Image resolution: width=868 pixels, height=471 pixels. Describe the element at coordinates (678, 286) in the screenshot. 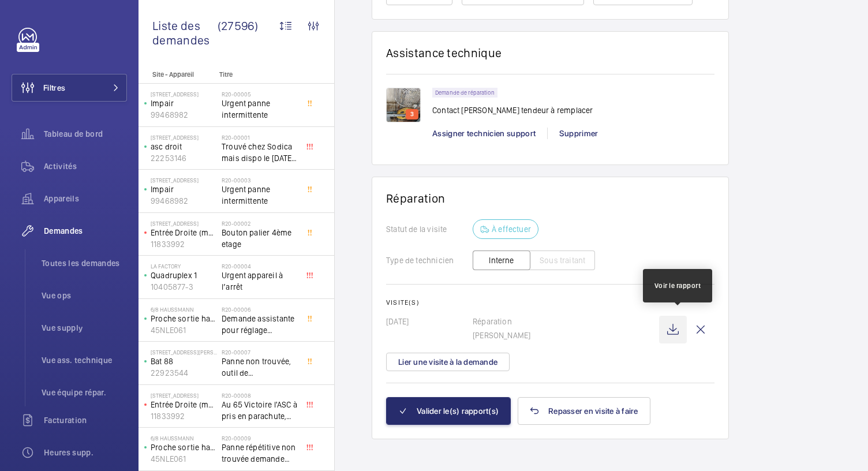

I see `div: Voir le rapport` at that location.